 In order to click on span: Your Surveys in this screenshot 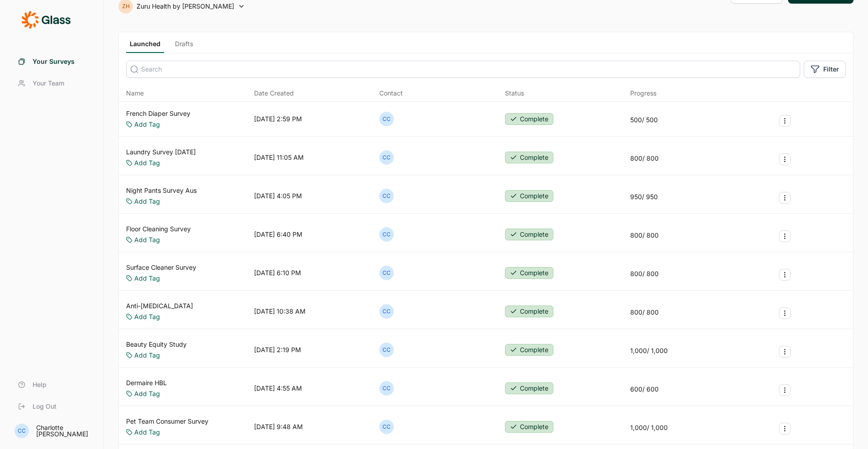, I will do `click(53, 61)`.